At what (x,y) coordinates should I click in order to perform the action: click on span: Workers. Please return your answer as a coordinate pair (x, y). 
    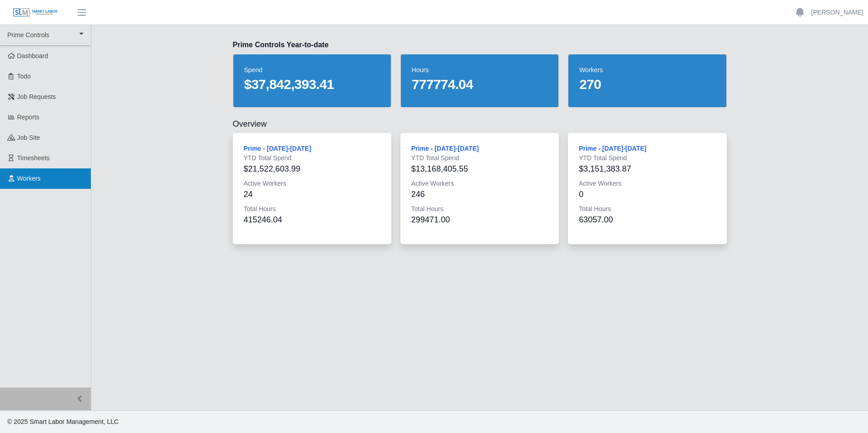
    Looking at the image, I should click on (29, 178).